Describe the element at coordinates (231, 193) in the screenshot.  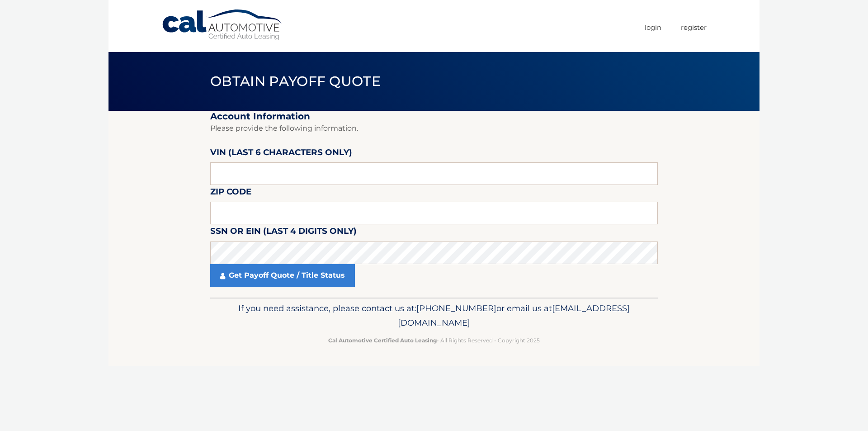
I see `label: Zip Code` at that location.